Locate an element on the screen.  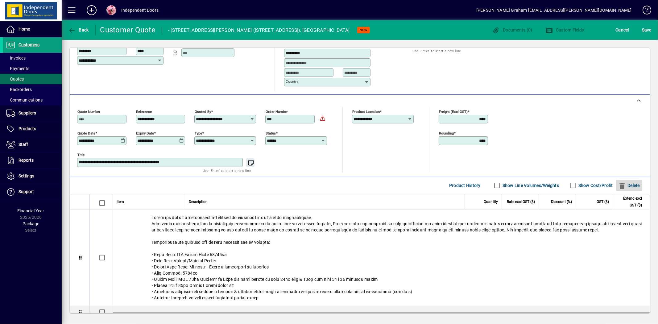
button: Profile is located at coordinates (111, 10).